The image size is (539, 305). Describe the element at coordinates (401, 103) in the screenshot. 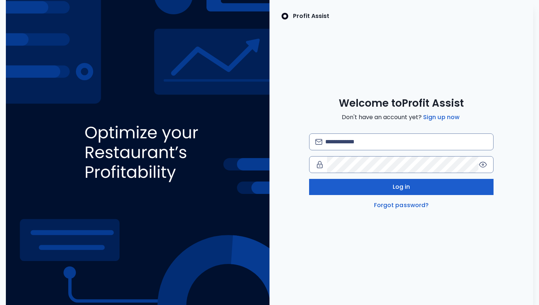

I see `span: Welcome to Profit Assist` at that location.